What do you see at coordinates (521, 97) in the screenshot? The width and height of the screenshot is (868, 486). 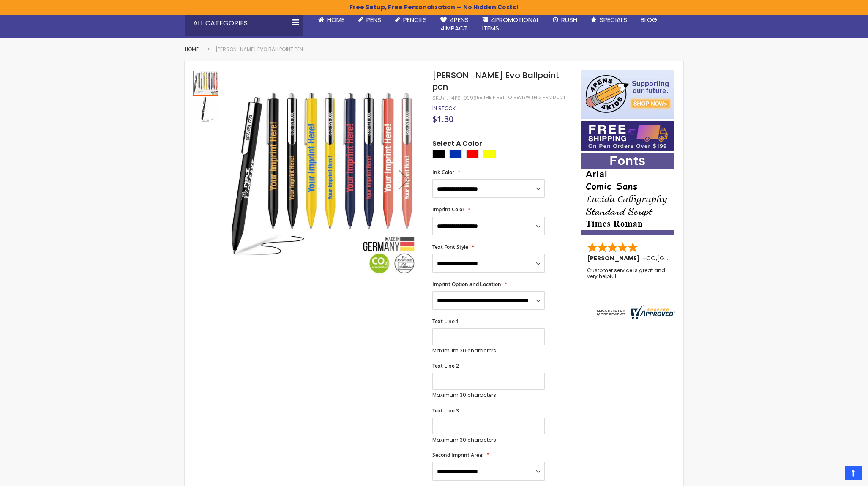 I see `a: Be the first to review this product` at bounding box center [521, 97].